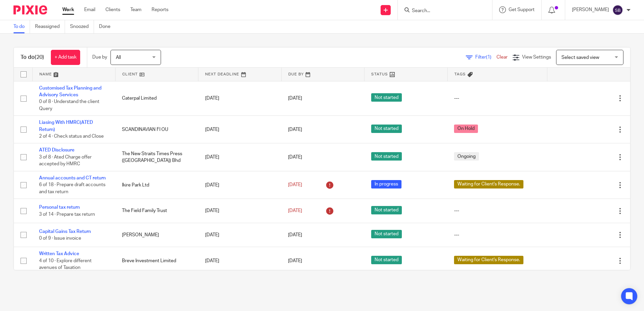  What do you see at coordinates (66, 57) in the screenshot?
I see `a: + Add task` at bounding box center [66, 57].